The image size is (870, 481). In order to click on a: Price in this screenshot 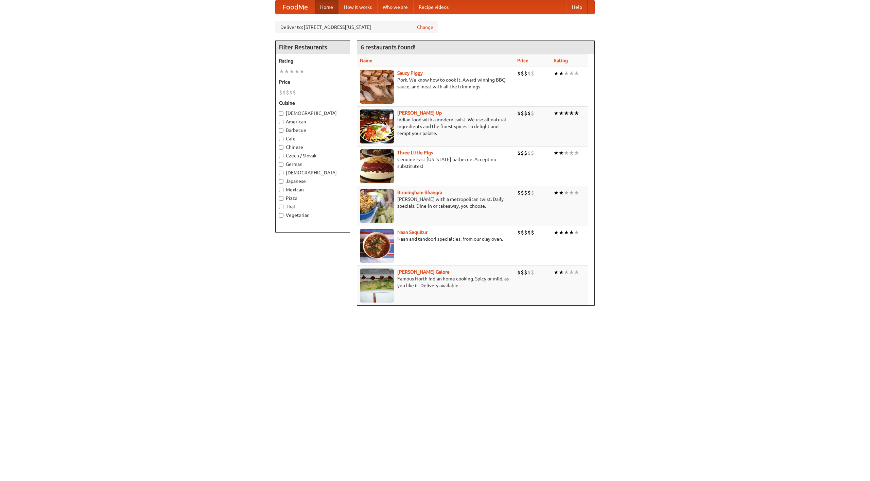, I will do `click(523, 60)`.